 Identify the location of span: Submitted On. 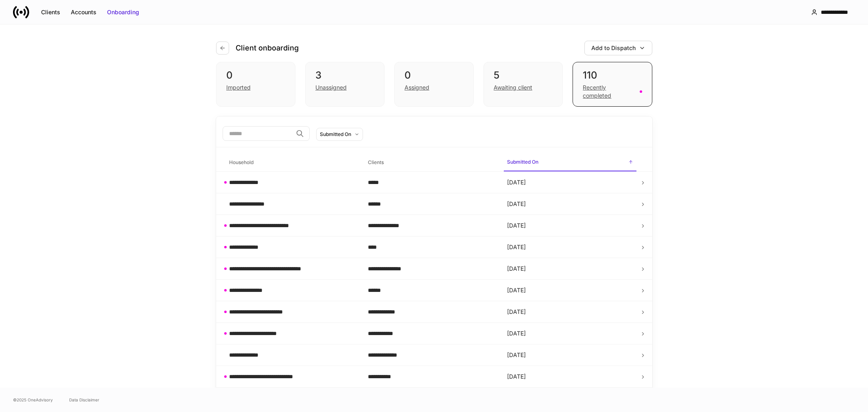
(570, 163).